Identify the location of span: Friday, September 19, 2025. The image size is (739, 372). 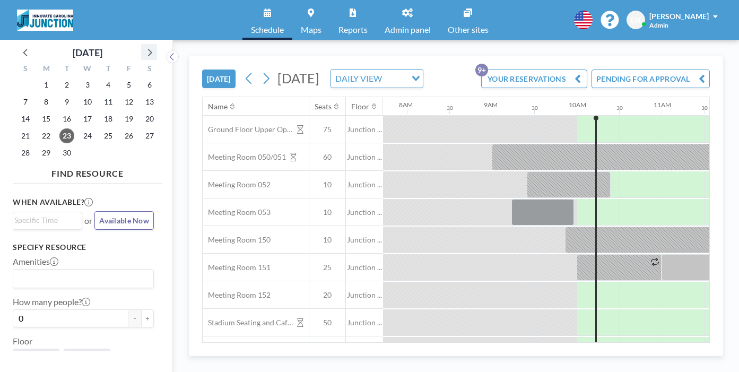
(129, 119).